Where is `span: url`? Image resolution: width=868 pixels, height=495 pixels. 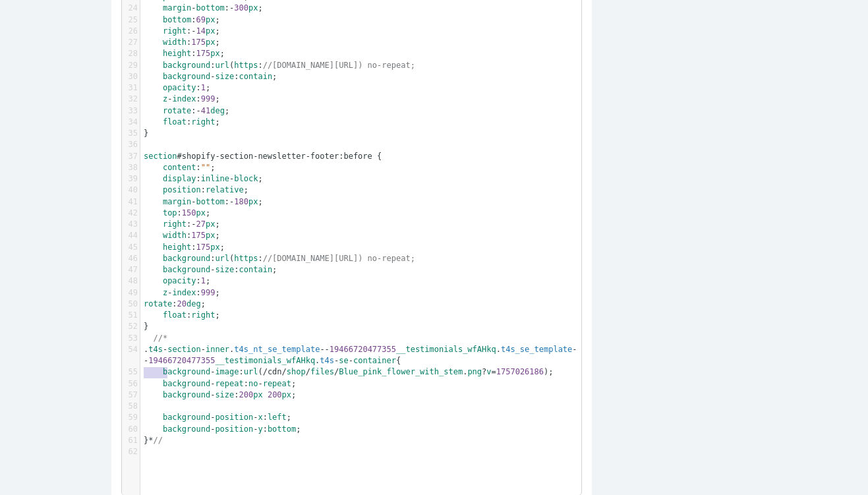
span: url is located at coordinates (251, 372).